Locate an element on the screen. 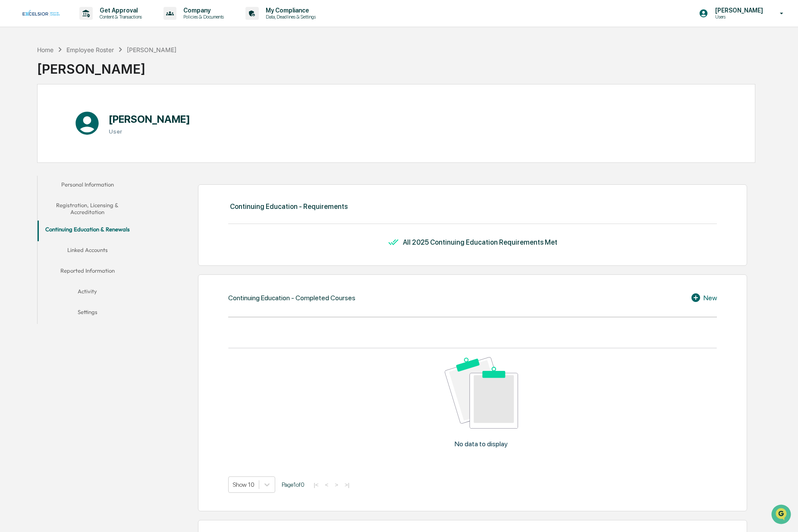  img: logo is located at coordinates (42, 13).